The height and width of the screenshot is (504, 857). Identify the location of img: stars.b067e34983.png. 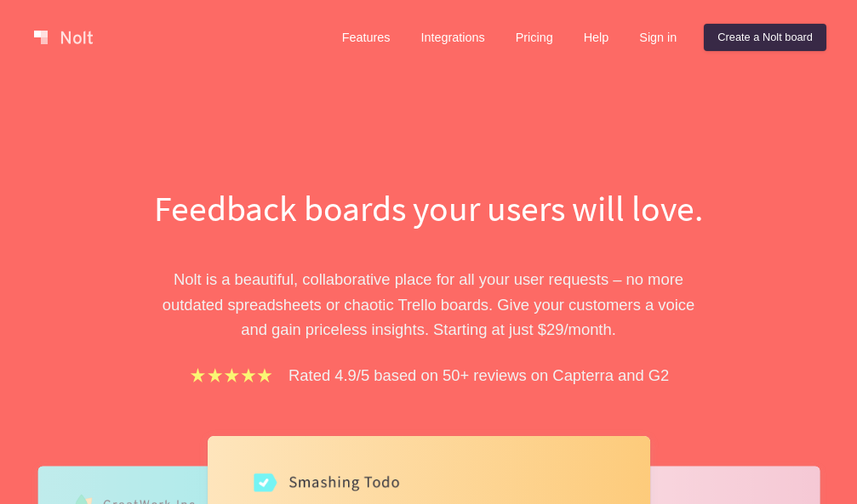
(231, 375).